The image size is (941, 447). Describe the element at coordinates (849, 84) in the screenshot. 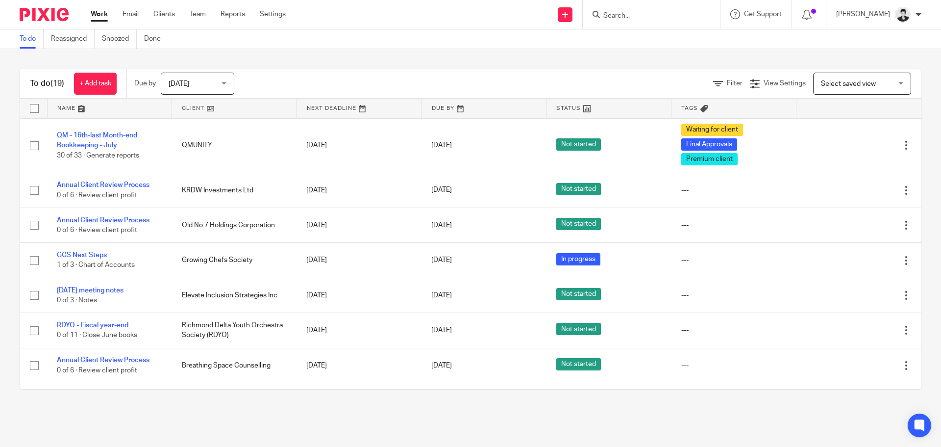

I see `span: Select saved view` at that location.